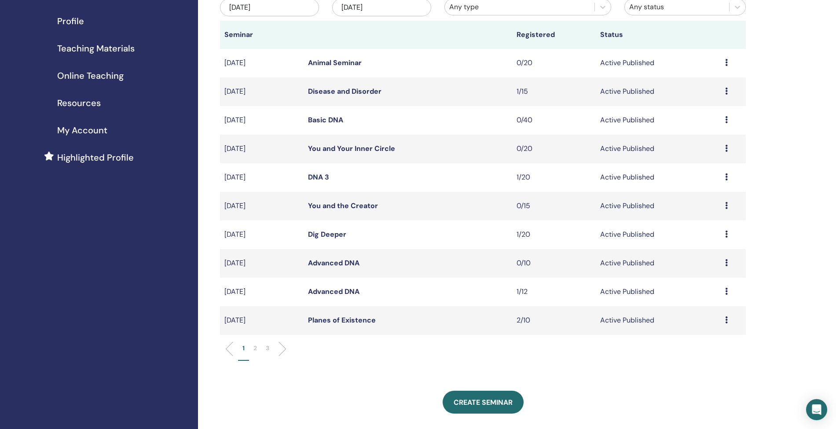  I want to click on th: Registered, so click(554, 35).